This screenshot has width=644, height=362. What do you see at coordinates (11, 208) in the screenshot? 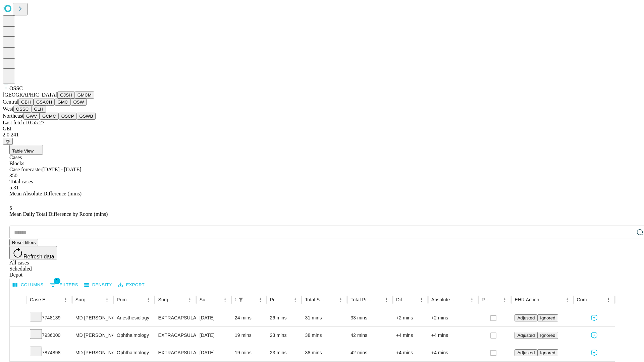
I see `span: 5` at bounding box center [11, 208].